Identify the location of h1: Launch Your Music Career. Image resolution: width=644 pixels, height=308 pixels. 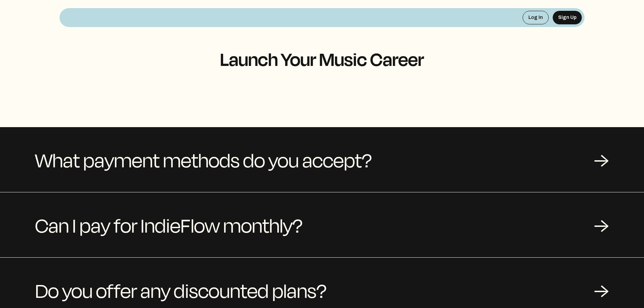
(322, 59).